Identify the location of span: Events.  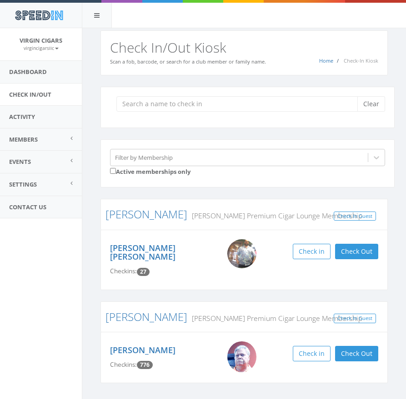
(20, 162).